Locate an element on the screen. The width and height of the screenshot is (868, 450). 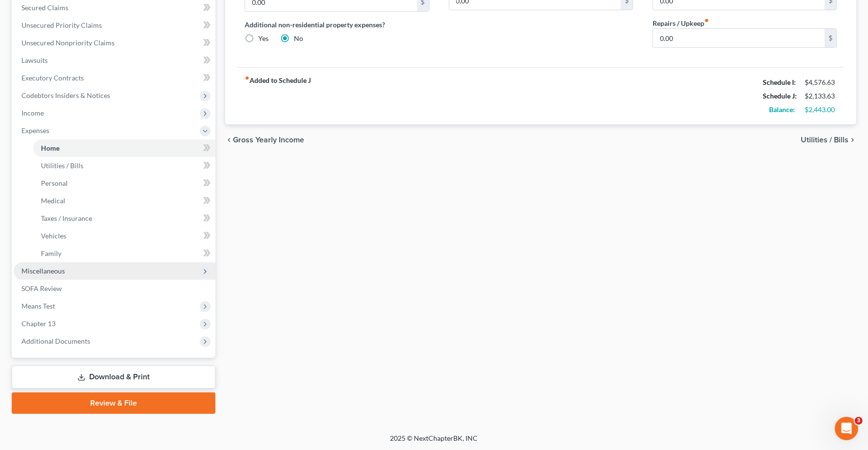
span: Executory Contracts is located at coordinates (53, 77).